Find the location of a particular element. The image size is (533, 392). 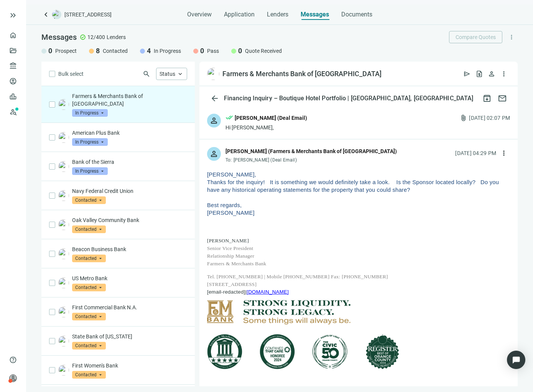

img: 5c4cde73-e5ed-4ad9-8ac1-8b05c1565bf6 is located at coordinates (64, 254).